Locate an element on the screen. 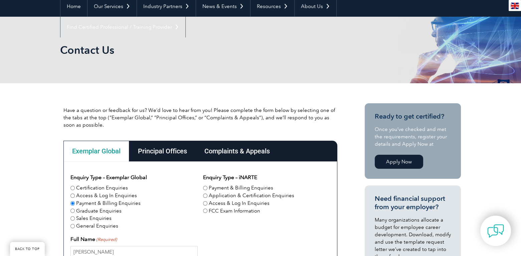 This screenshot has height=256, width=521. img: en is located at coordinates (514, 6).